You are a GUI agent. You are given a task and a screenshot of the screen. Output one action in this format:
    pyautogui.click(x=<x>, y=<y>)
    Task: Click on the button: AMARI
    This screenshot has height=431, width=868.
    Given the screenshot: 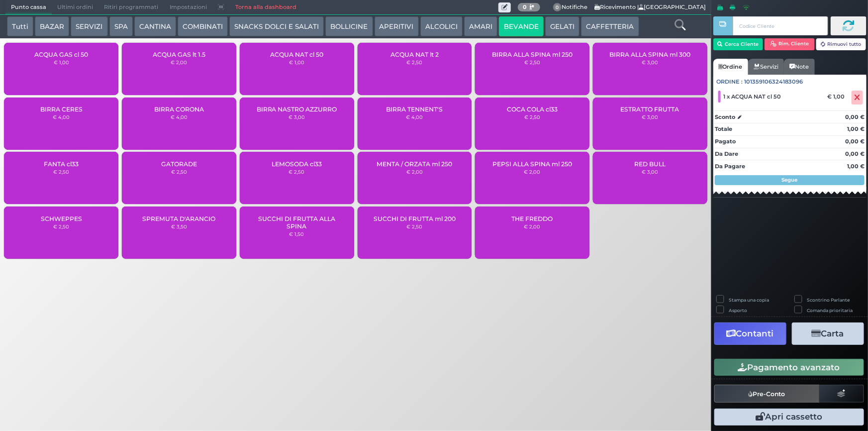 What is the action you would take?
    pyautogui.click(x=481, y=26)
    